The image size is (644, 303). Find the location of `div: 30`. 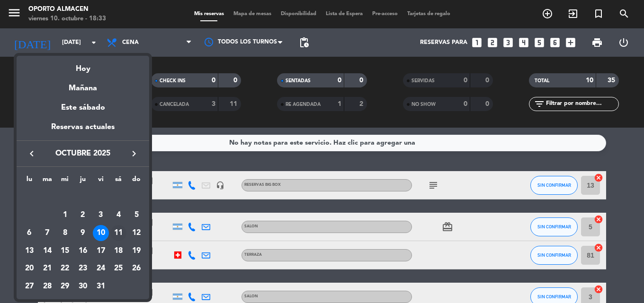

div: 30 is located at coordinates (83, 287).